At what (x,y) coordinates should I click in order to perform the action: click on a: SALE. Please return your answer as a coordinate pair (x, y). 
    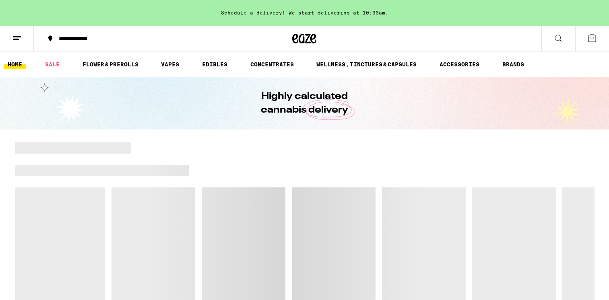
    Looking at the image, I should click on (52, 64).